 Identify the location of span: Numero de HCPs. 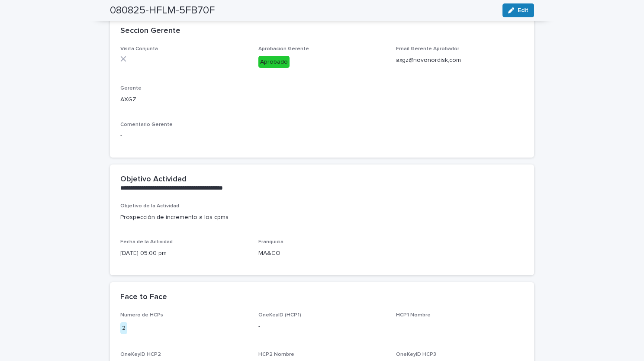
(142, 315).